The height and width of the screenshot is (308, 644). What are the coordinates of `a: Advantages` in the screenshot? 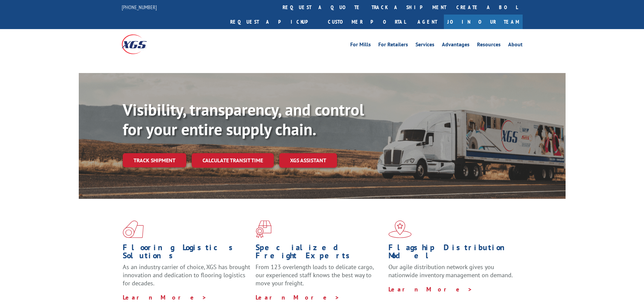 It's located at (456, 46).